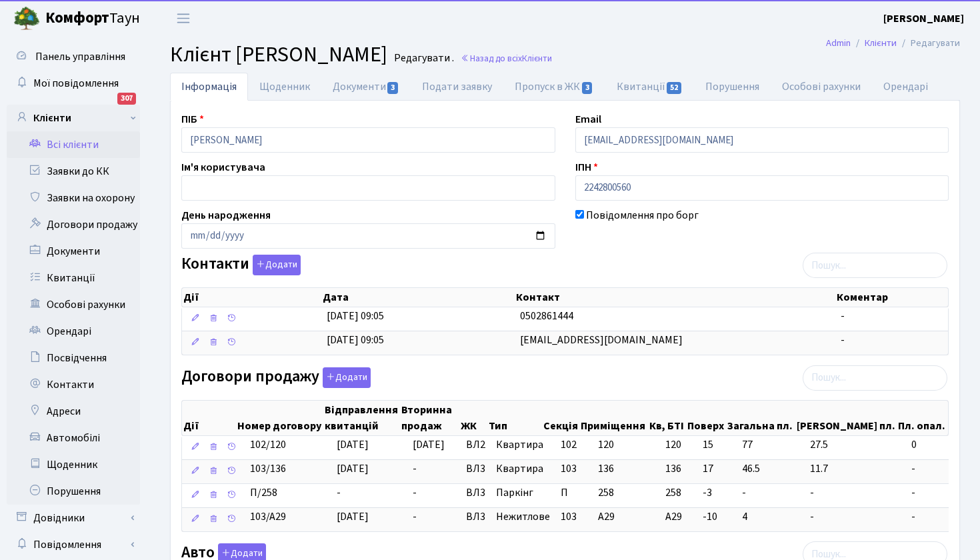 The width and height of the screenshot is (980, 560). I want to click on a: Заявки на охорону, so click(73, 198).